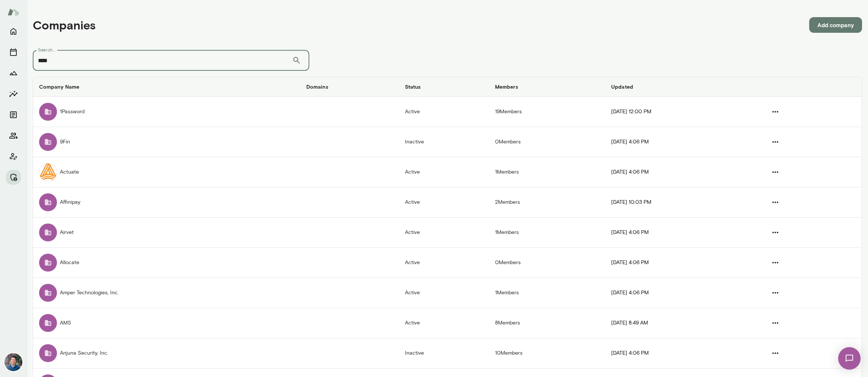  What do you see at coordinates (444, 87) in the screenshot?
I see `h6: Status` at bounding box center [444, 87].